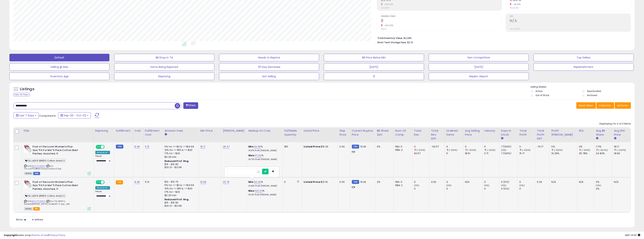 The height and width of the screenshot is (239, 644). What do you see at coordinates (384, 133) in the screenshot?
I see `div: BB Share 24h.` at bounding box center [384, 133].